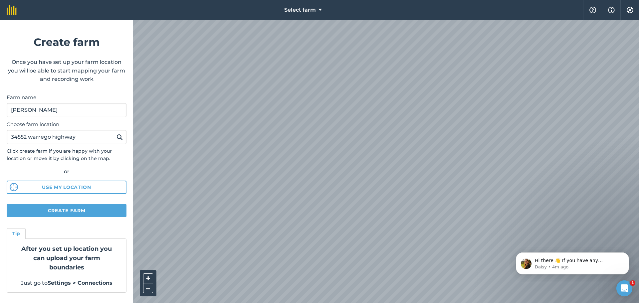 This screenshot has width=639, height=303. What do you see at coordinates (67, 25) in the screenshot?
I see `div: message notification from Daisy, 4m ago. Hi there 👋 If you have any questions about our pricing o...` at bounding box center [67, 25].